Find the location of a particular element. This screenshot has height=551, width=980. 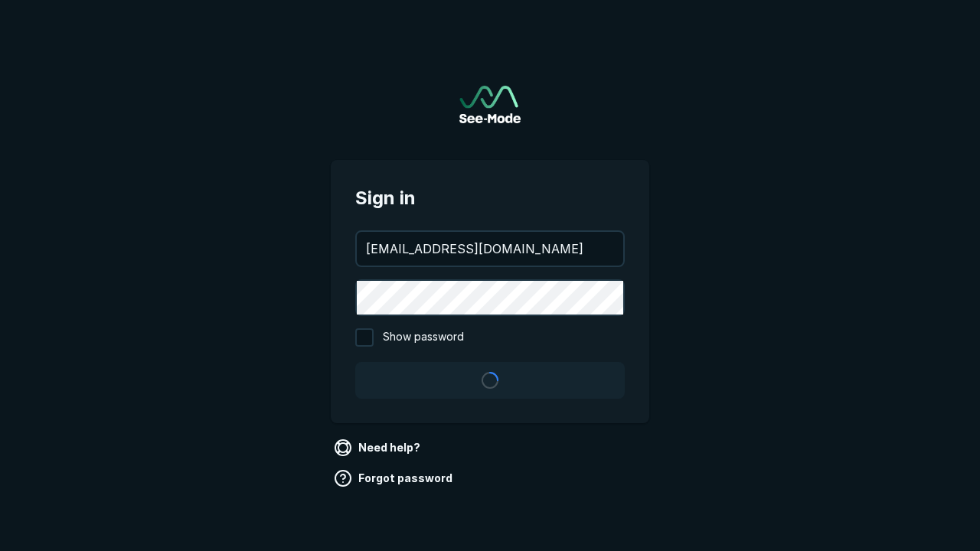

a: Forgot password is located at coordinates (394, 479).